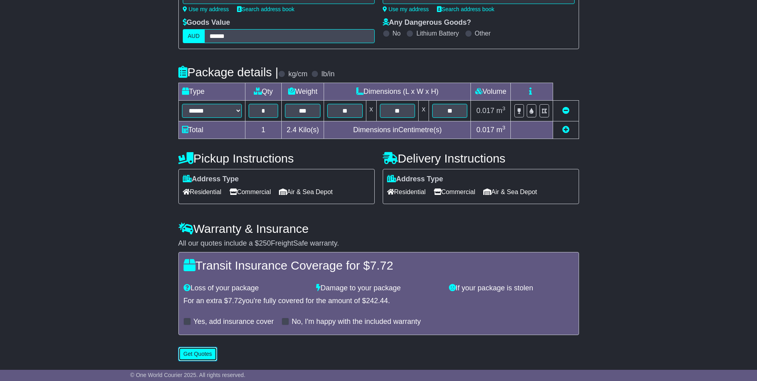 Image resolution: width=757 pixels, height=381 pixels. Describe the element at coordinates (377, 301) in the screenshot. I see `span: 242.44` at that location.